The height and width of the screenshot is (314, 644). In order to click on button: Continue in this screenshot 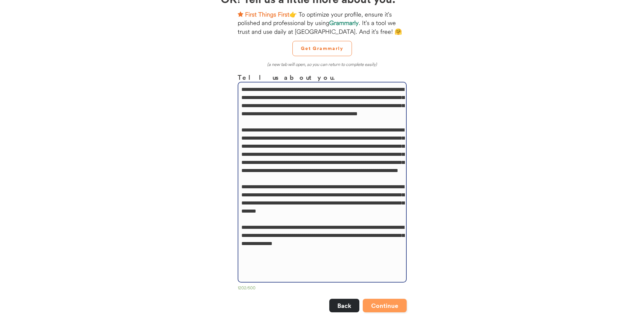, I will do `click(385, 306)`.